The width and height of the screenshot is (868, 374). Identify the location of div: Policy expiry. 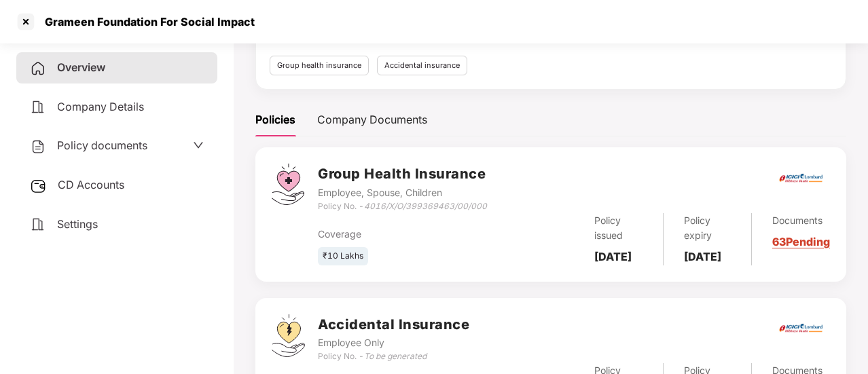
(707, 228).